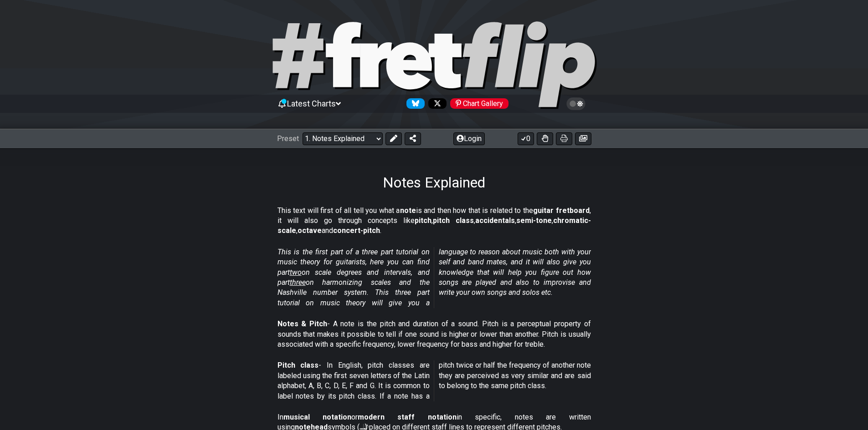 This screenshot has width=868, height=430. I want to click on h1: Notes Explained, so click(434, 183).